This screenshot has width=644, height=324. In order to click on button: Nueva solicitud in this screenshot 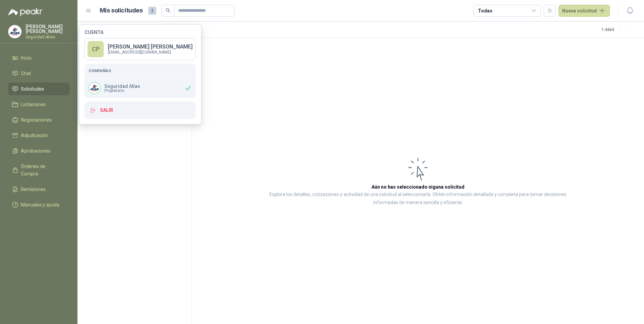, I will do `click(584, 11)`.